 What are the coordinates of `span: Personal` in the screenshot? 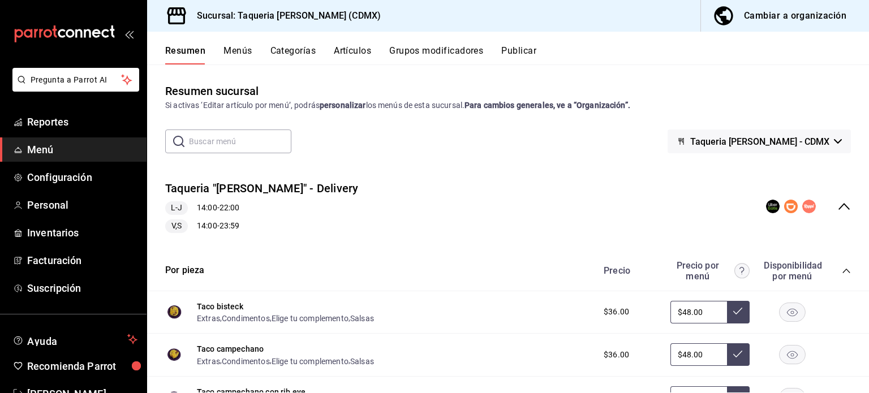 It's located at (82, 205).